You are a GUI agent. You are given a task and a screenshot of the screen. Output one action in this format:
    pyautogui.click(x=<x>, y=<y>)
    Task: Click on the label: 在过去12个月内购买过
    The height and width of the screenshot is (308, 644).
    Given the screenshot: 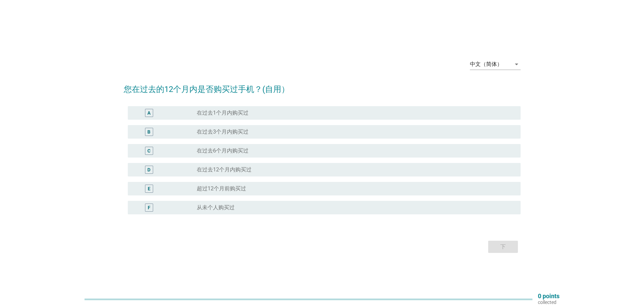 What is the action you would take?
    pyautogui.click(x=224, y=170)
    